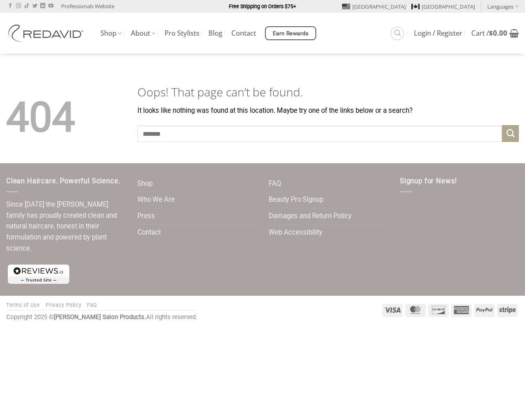 This screenshot has width=525, height=420. Describe the element at coordinates (41, 117) in the screenshot. I see `span: 404` at that location.